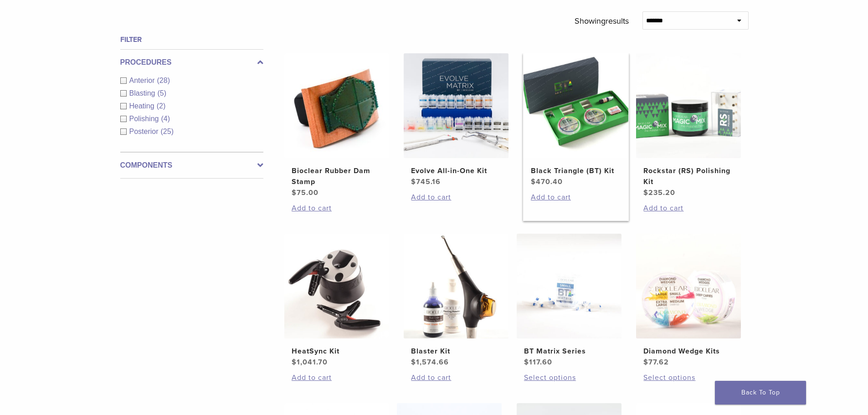 The image size is (868, 415). Describe the element at coordinates (576, 170) in the screenshot. I see `h2: Black Triangle (BT) Kit` at that location.